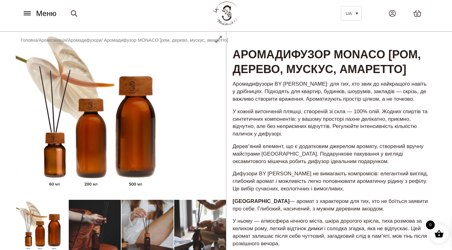 The height and width of the screenshot is (250, 452). Describe the element at coordinates (29, 40) in the screenshot. I see `a: Головна` at that location.